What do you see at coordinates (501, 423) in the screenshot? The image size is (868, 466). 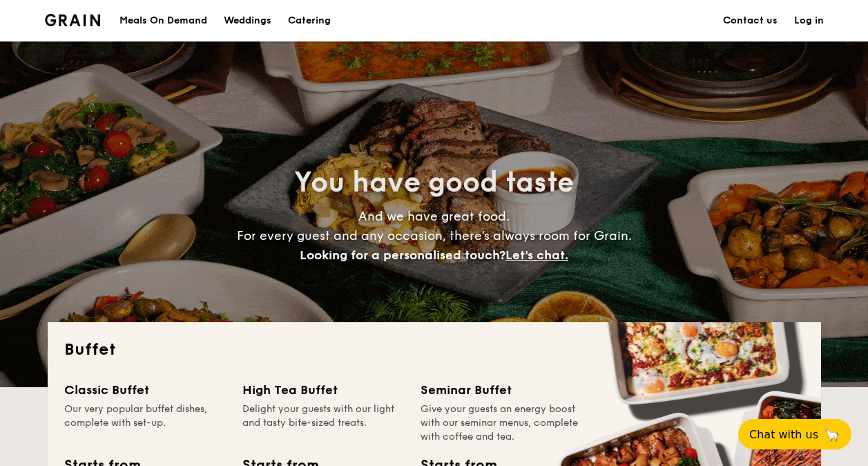 I see `div: Give your guests an energy boost with our seminar menus, complete with coffee and tea.` at bounding box center [501, 423].